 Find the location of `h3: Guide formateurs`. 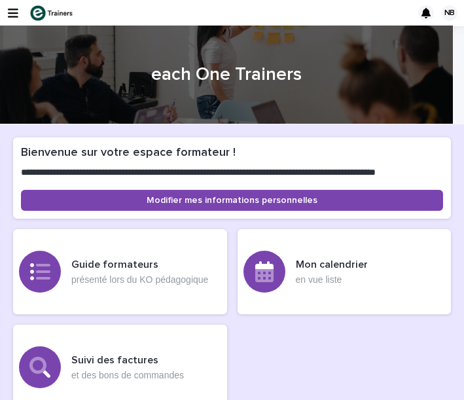

h3: Guide formateurs is located at coordinates (139, 265).